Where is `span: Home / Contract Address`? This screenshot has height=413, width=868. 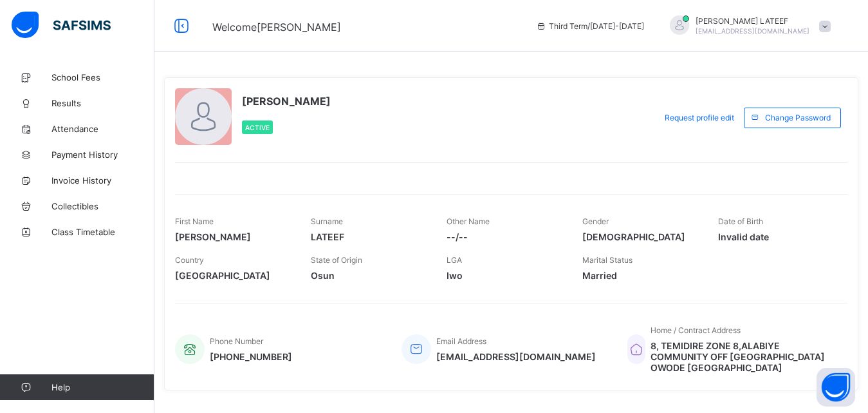 span: Home / Contract Address is located at coordinates (695, 330).